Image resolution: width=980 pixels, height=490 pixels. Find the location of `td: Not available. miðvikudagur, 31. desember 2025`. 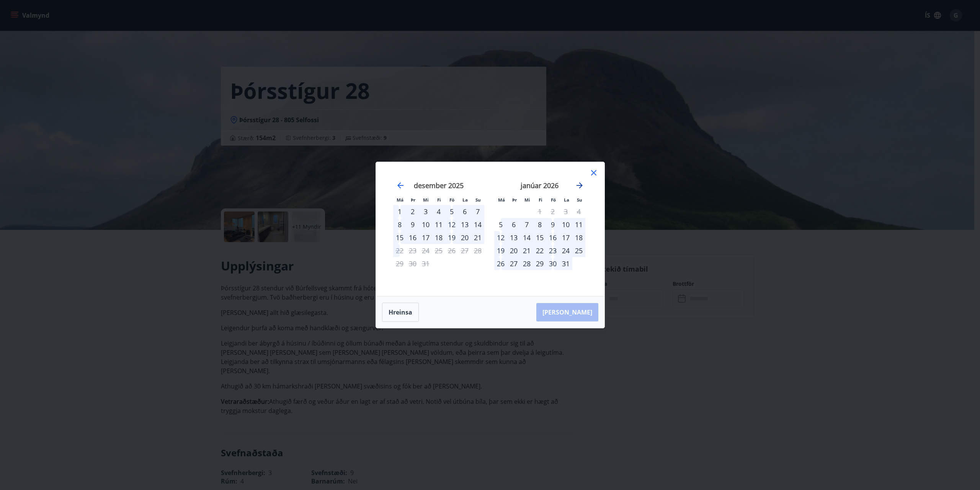

td: Not available. miðvikudagur, 31. desember 2025 is located at coordinates (426, 263).